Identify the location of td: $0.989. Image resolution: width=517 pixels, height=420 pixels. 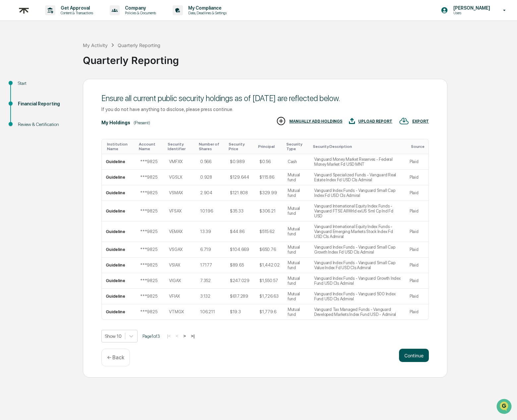
(241, 162).